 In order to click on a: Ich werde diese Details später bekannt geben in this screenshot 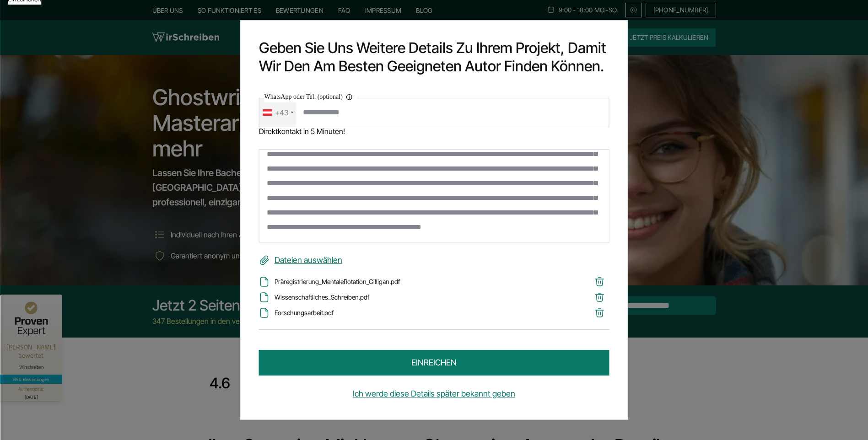, I will do `click(434, 394)`.